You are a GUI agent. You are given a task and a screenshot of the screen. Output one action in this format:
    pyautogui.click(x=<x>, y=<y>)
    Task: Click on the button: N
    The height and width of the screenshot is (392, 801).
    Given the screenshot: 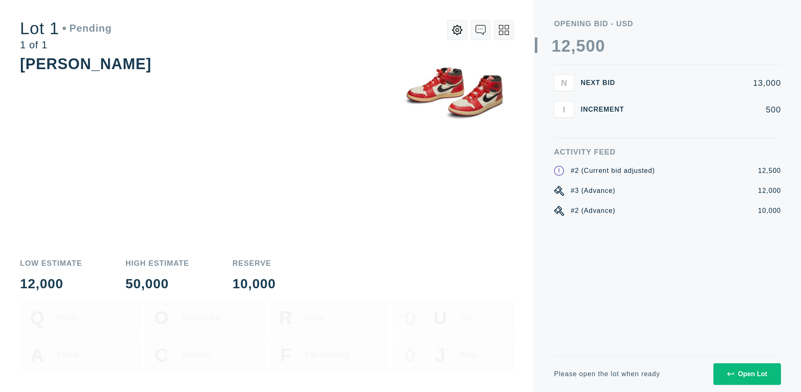 What is the action you would take?
    pyautogui.click(x=564, y=83)
    